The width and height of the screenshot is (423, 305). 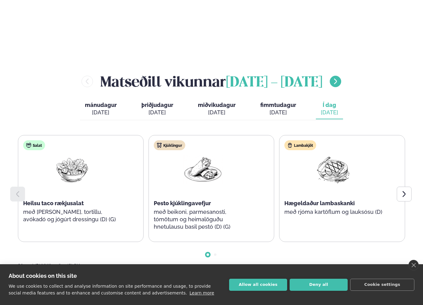 I want to click on span: Hægeldaður lambaskanki, so click(x=320, y=203).